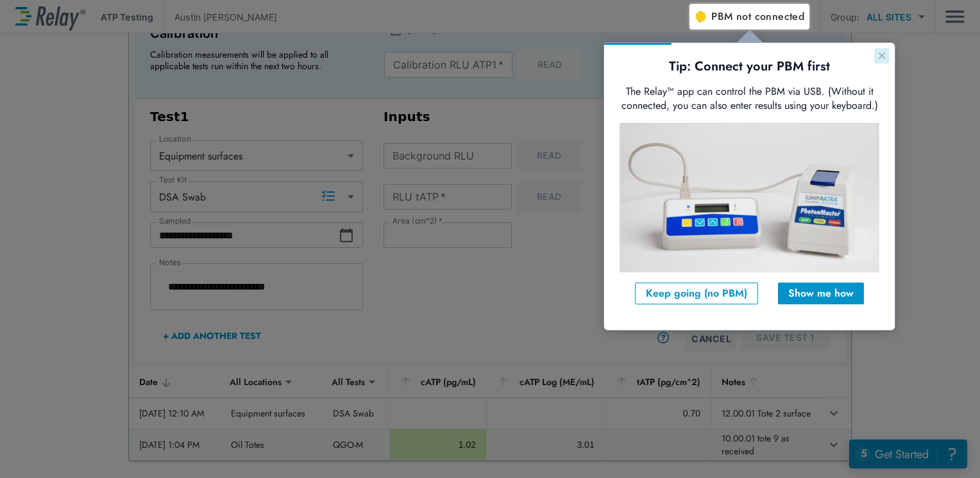 This screenshot has height=478, width=980. Describe the element at coordinates (145, 23) in the screenshot. I see `h1: Tip: Connect your PBM first` at that location.